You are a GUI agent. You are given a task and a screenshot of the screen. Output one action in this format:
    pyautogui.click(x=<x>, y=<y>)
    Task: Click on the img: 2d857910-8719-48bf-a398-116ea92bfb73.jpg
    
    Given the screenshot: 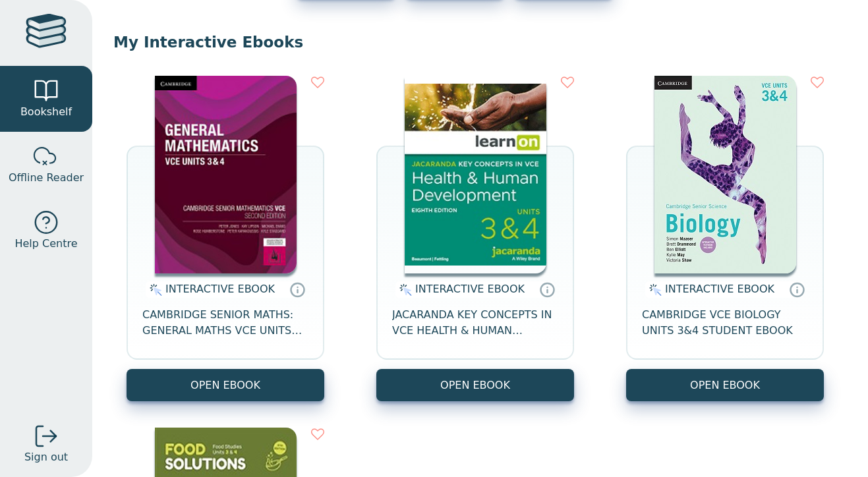 What is the action you would take?
    pyautogui.click(x=226, y=174)
    